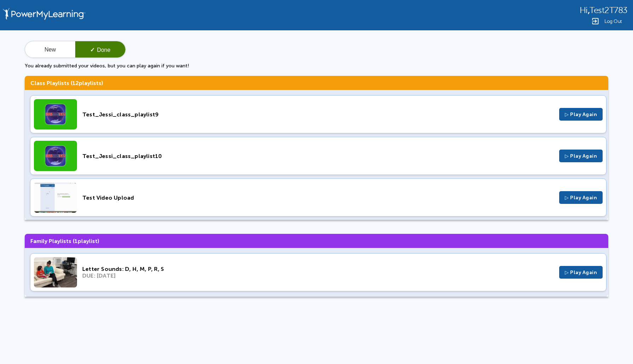 This screenshot has height=364, width=633. I want to click on p: You already submitted your videos, but you can play again if you want!, so click(316, 65).